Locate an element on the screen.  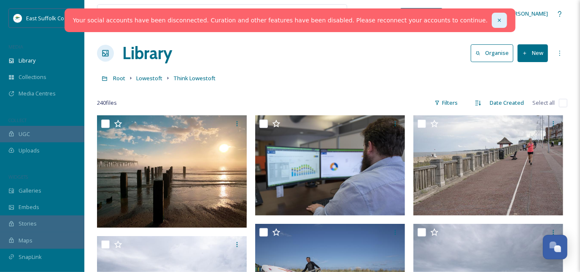
a: View all files is located at coordinates (318, 13).